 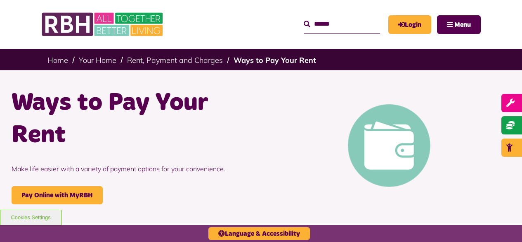 What do you see at coordinates (97, 60) in the screenshot?
I see `a: Your Home` at bounding box center [97, 60].